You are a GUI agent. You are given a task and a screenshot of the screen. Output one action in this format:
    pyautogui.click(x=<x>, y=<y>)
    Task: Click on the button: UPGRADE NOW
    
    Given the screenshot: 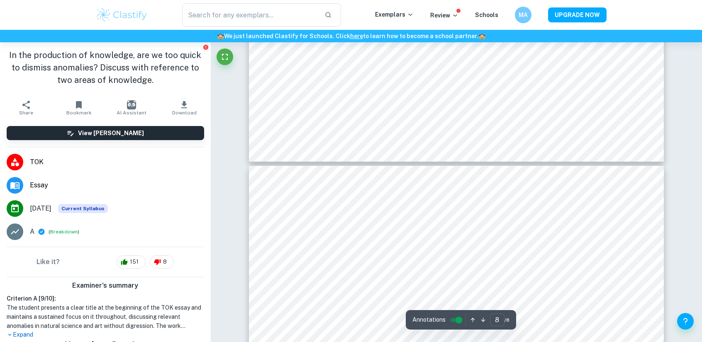 What is the action you would take?
    pyautogui.click(x=577, y=15)
    